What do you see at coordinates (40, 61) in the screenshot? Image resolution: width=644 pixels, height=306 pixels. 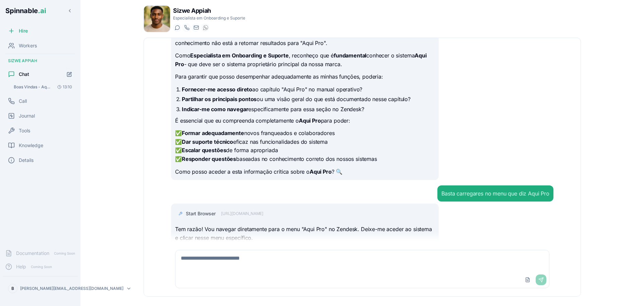 I see `div: Sizwe Appiah` at bounding box center [40, 61].